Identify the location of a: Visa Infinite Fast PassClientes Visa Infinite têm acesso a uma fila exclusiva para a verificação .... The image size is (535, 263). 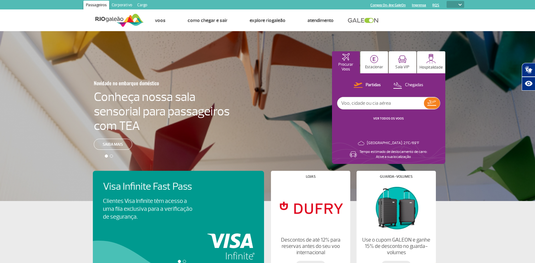
(178, 201).